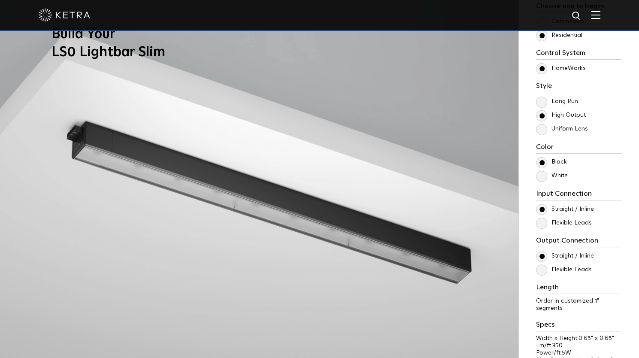 This screenshot has width=639, height=358. Describe the element at coordinates (567, 304) in the screenshot. I see `span: Order in customized 1" segments.` at that location.